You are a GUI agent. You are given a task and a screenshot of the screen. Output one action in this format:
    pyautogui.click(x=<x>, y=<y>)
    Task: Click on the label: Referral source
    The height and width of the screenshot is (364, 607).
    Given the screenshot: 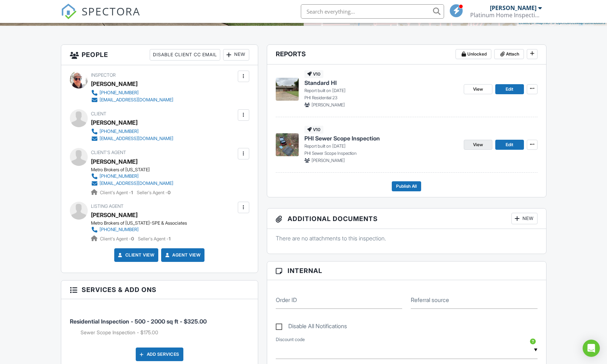 What is the action you would take?
    pyautogui.click(x=430, y=300)
    